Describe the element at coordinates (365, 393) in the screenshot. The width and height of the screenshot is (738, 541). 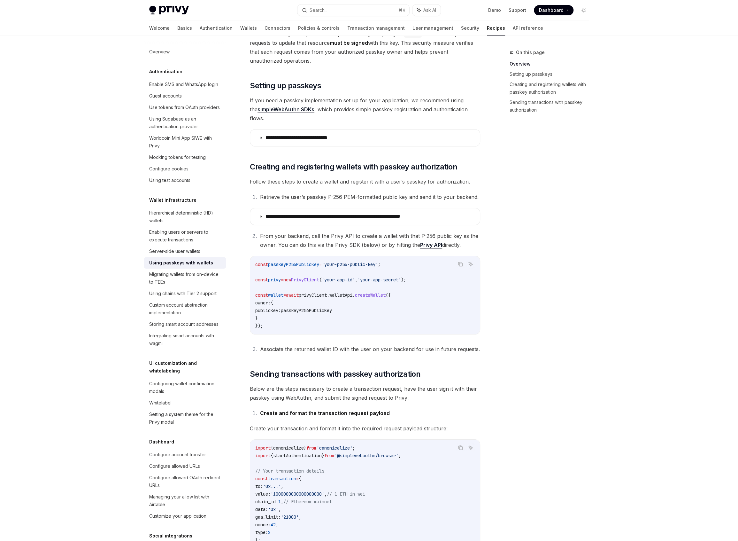
I see `span: Below are the steps necessary to create a transaction request, have the user sign it with their p...` at that location.